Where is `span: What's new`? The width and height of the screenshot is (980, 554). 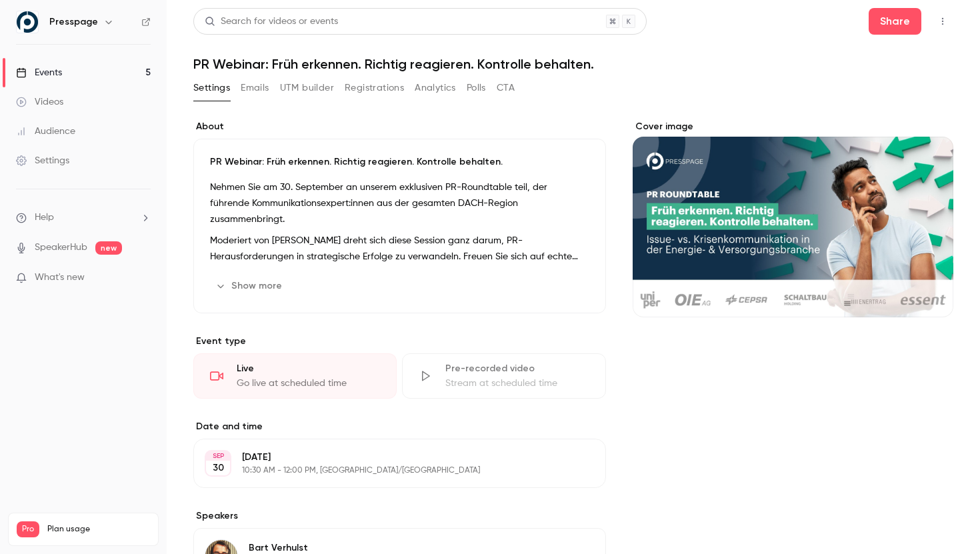
span: What's new is located at coordinates (60, 278).